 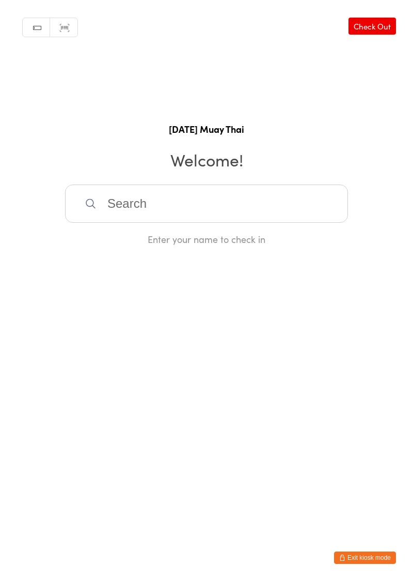 What do you see at coordinates (207, 204) in the screenshot?
I see `input: Search` at bounding box center [207, 204].